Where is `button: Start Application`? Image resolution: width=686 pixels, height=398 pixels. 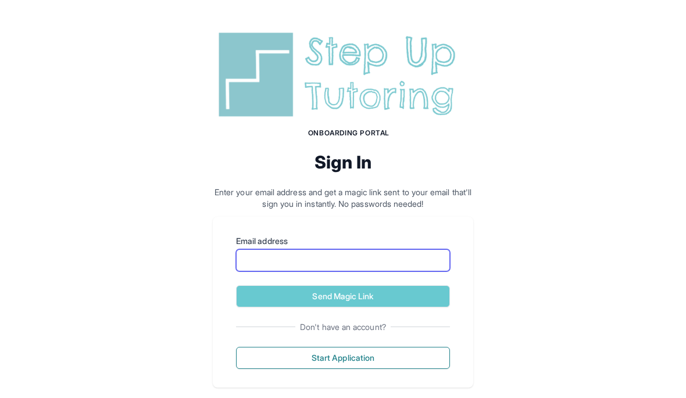 button: Start Application is located at coordinates (343, 358).